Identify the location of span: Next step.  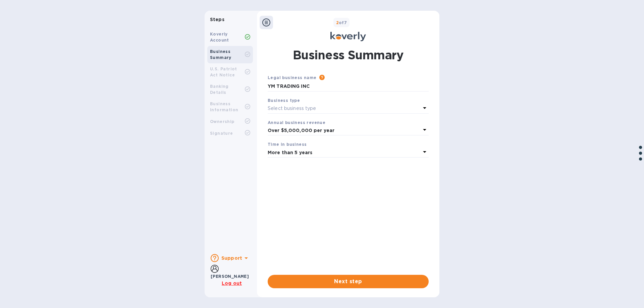
(348, 282).